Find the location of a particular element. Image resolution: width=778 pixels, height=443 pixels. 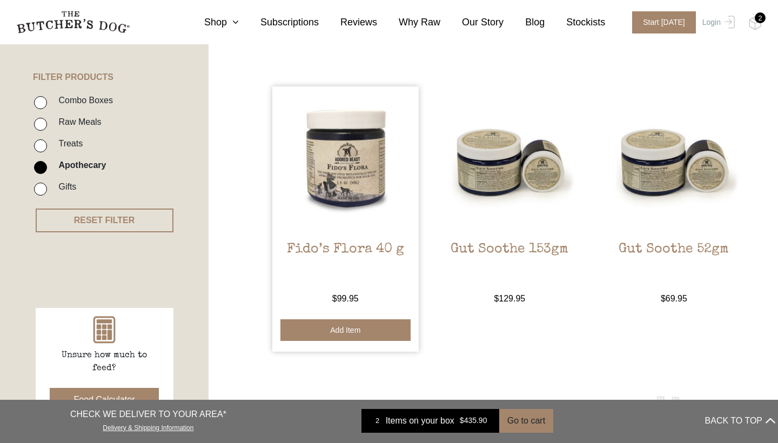

a: Delivery & Shipping Information is located at coordinates (148, 427).